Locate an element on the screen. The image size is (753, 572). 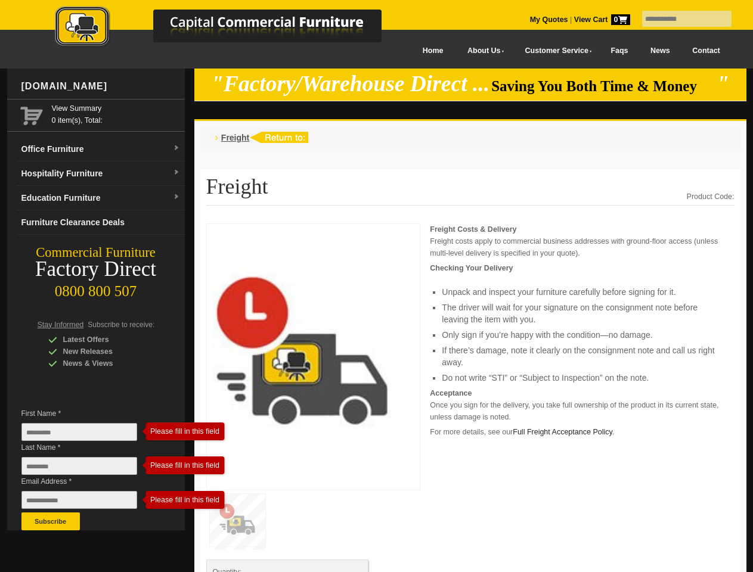
img: Capital Commercial Furniture Logo is located at coordinates (231, 27).